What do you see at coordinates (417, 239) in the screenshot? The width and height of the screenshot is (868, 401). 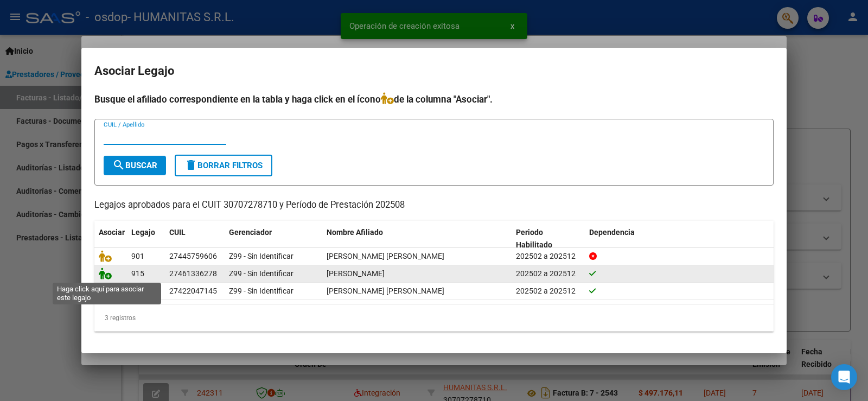 I see `datatable-header-cell: Nombre Afiliado` at bounding box center [417, 239].